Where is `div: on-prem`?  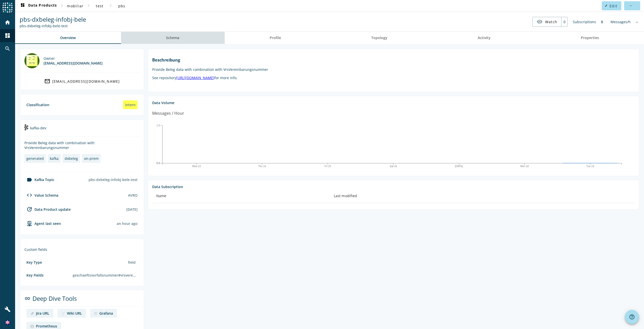 div: on-prem is located at coordinates (91, 158).